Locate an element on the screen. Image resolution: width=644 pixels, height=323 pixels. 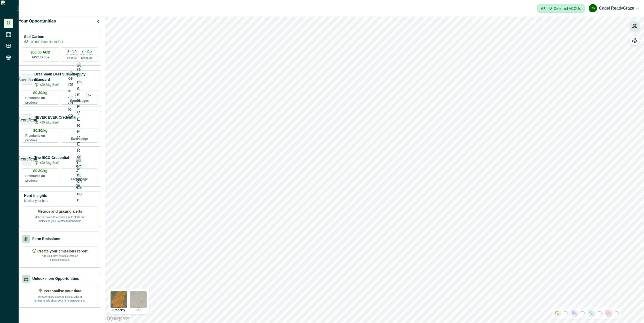
p: 0 is located at coordinates (551, 8).